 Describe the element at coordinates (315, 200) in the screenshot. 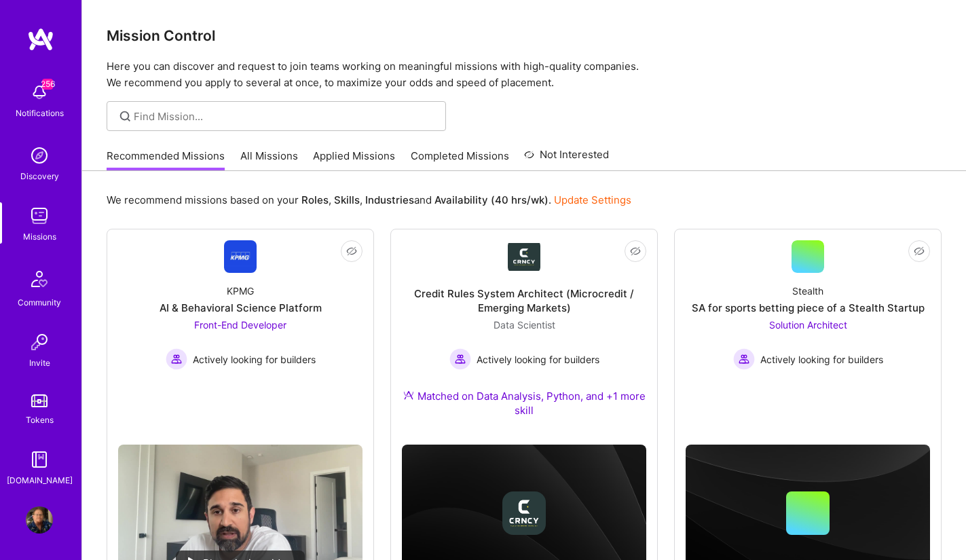

I see `b: Roles` at that location.